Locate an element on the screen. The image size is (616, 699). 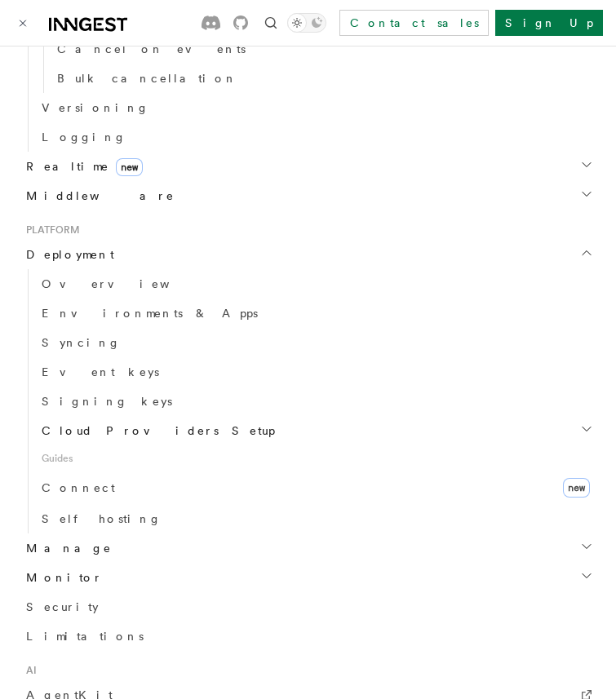
span: Environments & Apps is located at coordinates (149, 313).